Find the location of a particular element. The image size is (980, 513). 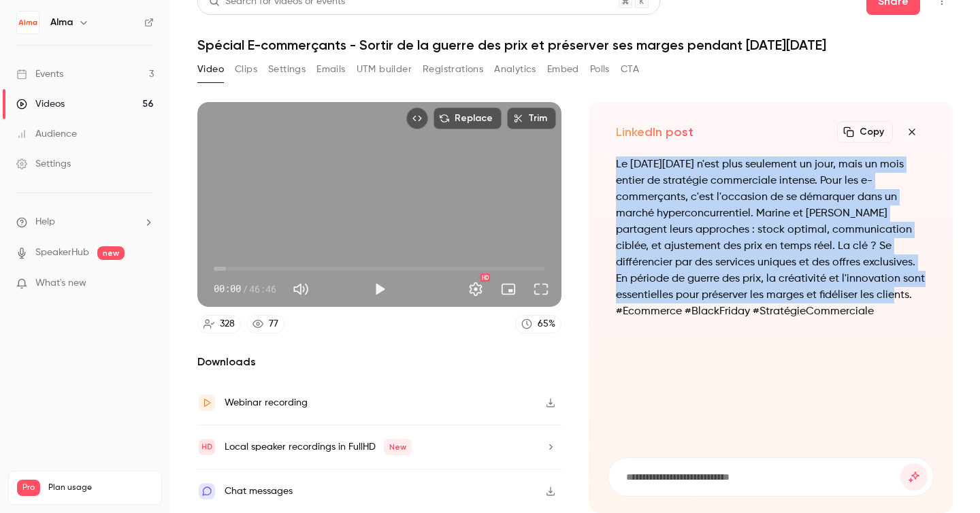

button: Mute is located at coordinates (301, 289).